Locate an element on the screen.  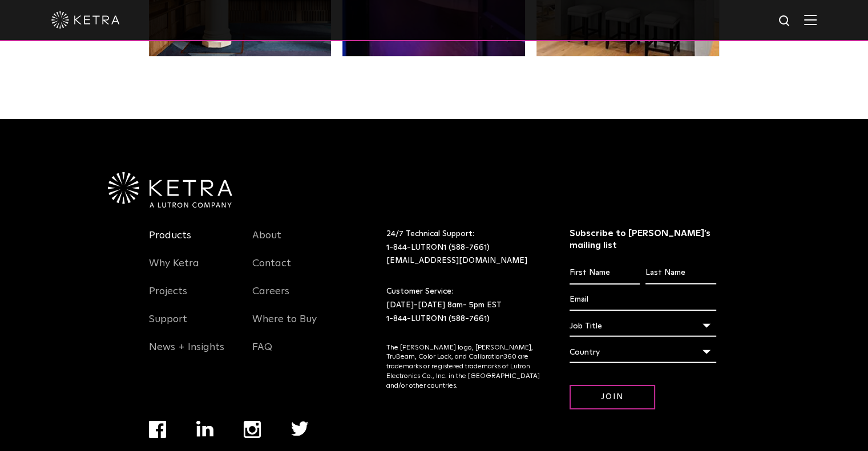
div: Job Title is located at coordinates (642, 326).